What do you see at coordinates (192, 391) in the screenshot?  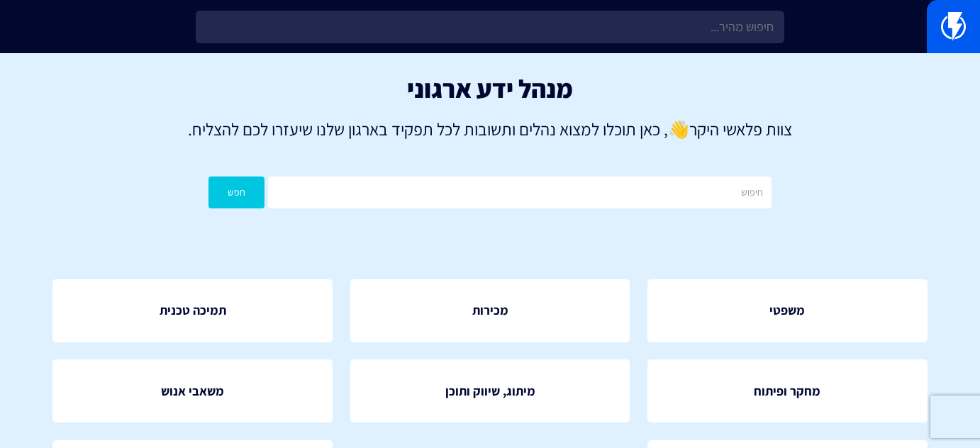 I see `span: משאבי אנוש` at bounding box center [192, 391].